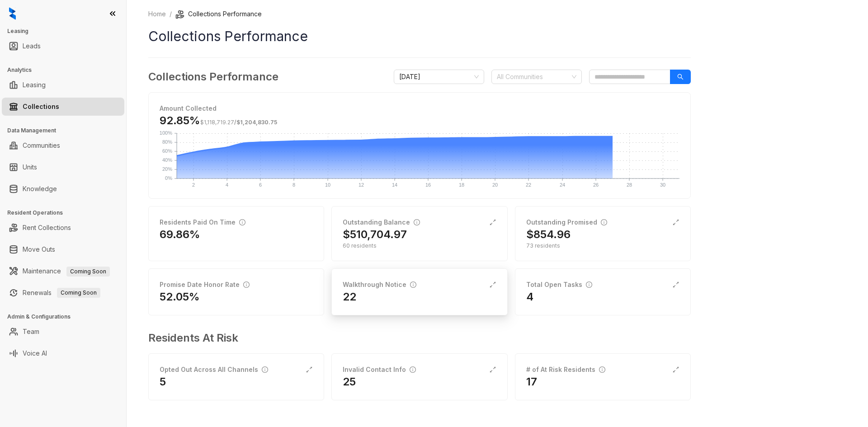 The image size is (868, 427). What do you see at coordinates (428, 185) in the screenshot?
I see `text: 16` at bounding box center [428, 185].